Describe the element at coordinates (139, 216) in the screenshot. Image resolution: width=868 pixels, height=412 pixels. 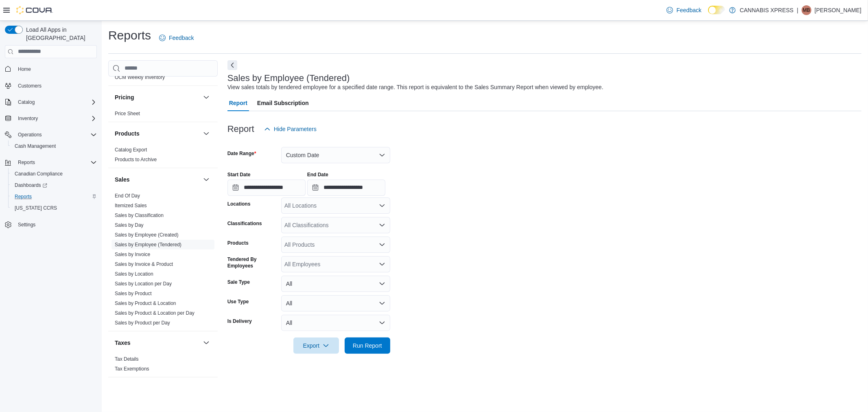
I see `a: Sales by Classification` at that location.